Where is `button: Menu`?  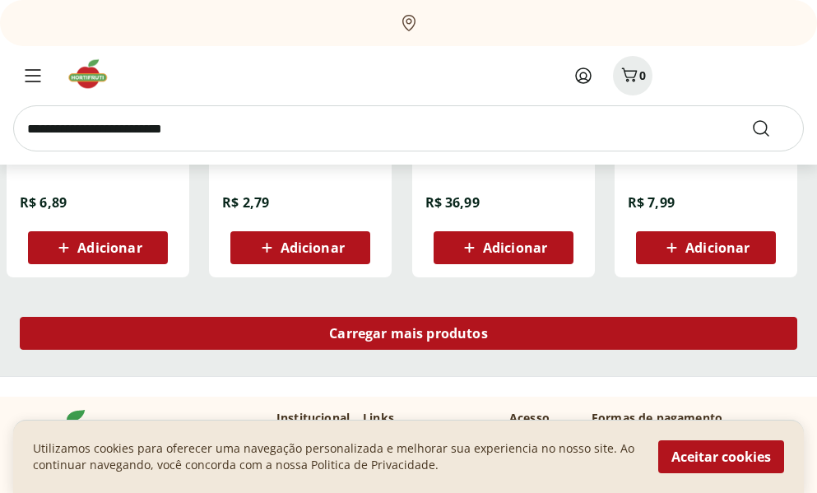 button: Menu is located at coordinates (33, 76).